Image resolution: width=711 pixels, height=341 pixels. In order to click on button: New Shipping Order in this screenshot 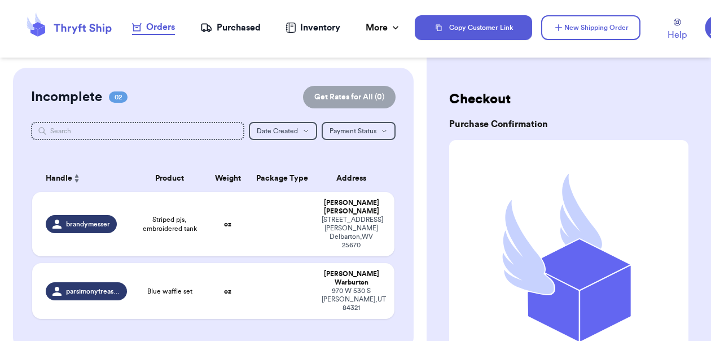, I will do `click(591, 28)`.